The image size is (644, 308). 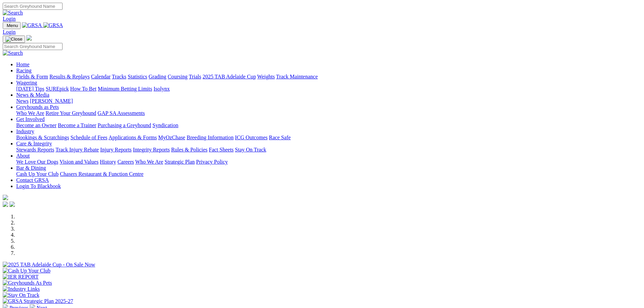 I want to click on a: Login To Blackbook, so click(x=39, y=186).